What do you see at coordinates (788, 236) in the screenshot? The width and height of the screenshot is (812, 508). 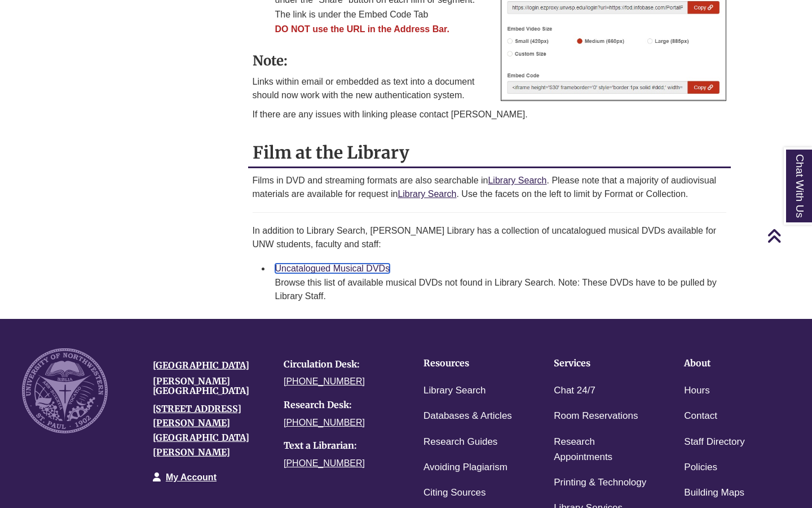 I see `a: Back to Top` at bounding box center [788, 236].